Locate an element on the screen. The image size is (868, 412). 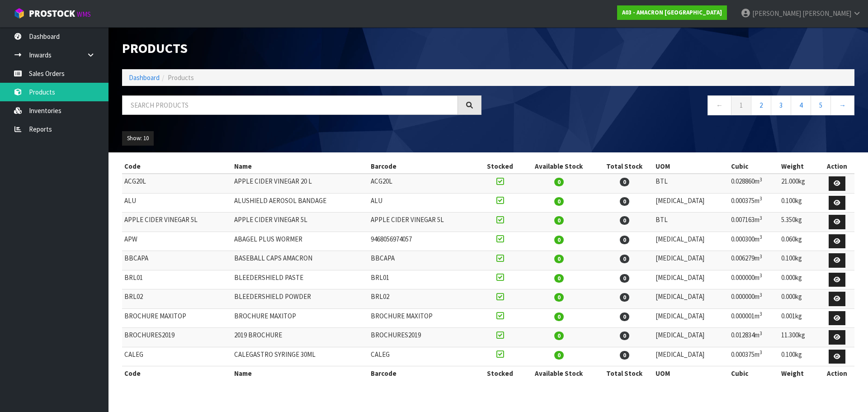
th: Weight is located at coordinates (799, 166).